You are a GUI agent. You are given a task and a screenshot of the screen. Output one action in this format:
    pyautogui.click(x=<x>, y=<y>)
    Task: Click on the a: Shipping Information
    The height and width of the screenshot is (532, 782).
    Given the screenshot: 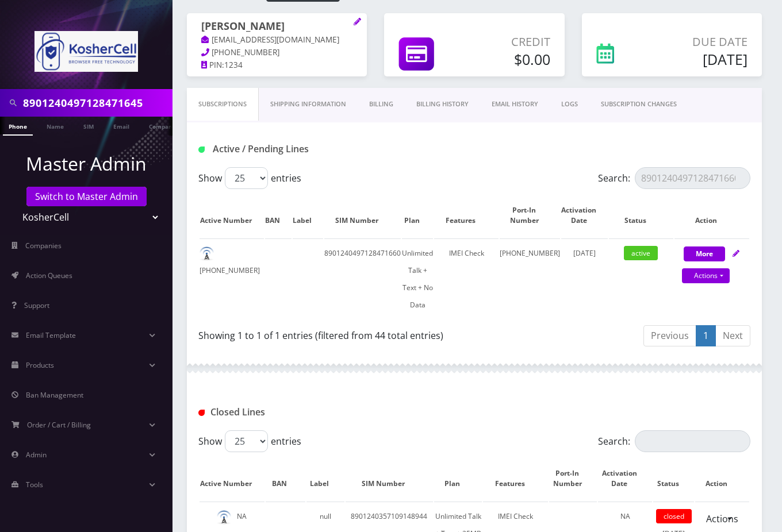 What is the action you would take?
    pyautogui.click(x=308, y=104)
    